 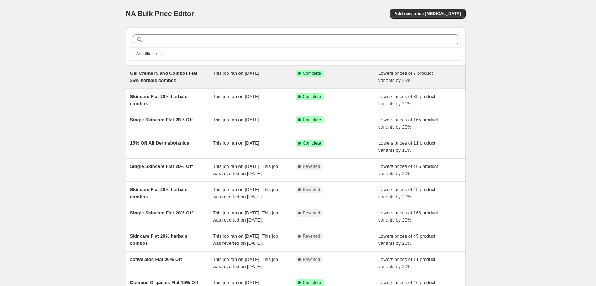 What do you see at coordinates (405, 76) in the screenshot?
I see `span: Lowers prices of 7 product variants by 25%` at bounding box center [405, 76].